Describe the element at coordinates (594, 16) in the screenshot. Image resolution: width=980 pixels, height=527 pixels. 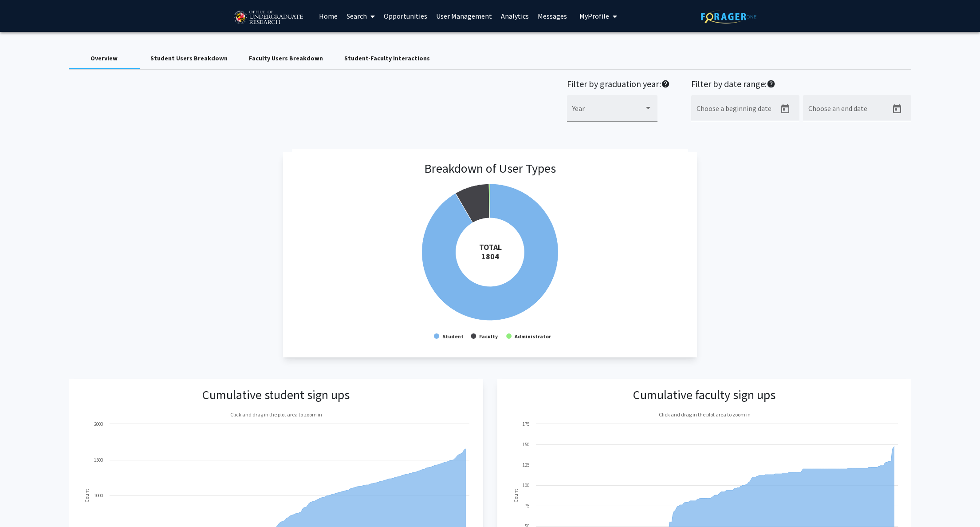
I see `span: My Profile` at that location.